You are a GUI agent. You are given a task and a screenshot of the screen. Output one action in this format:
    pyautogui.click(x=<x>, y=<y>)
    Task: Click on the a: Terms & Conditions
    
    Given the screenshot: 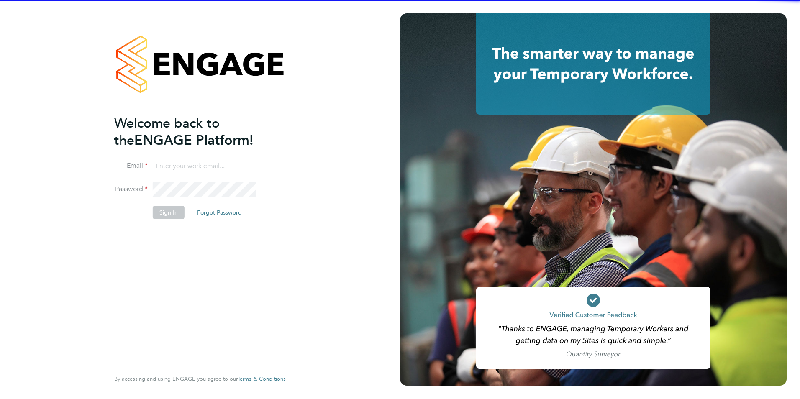 What is the action you would take?
    pyautogui.click(x=261, y=379)
    